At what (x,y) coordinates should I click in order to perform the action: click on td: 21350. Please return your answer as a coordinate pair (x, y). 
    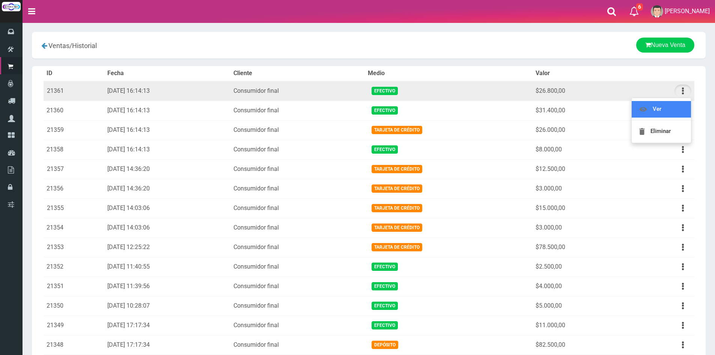
    Looking at the image, I should click on (74, 306).